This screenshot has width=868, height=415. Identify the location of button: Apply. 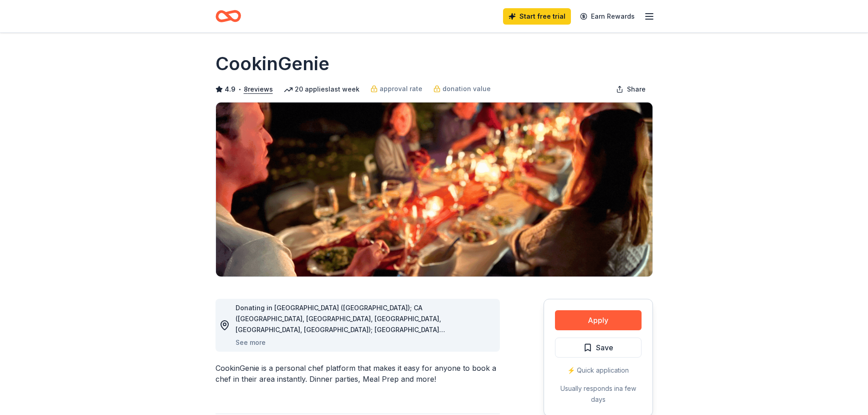
(598, 320).